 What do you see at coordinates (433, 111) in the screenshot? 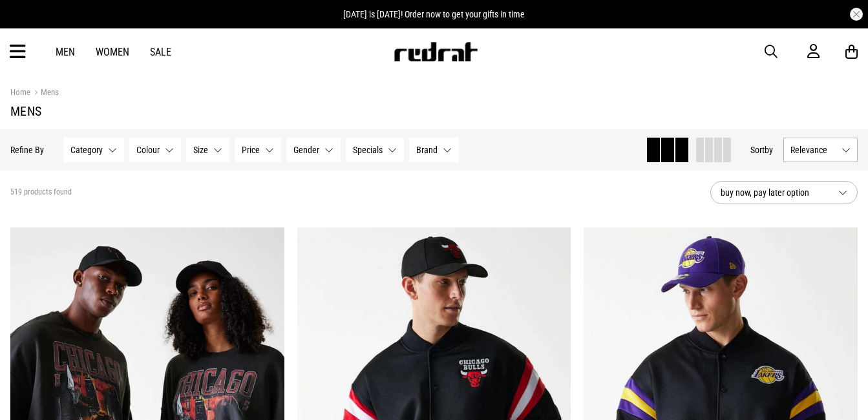
I see `h1: Mens` at bounding box center [433, 111].